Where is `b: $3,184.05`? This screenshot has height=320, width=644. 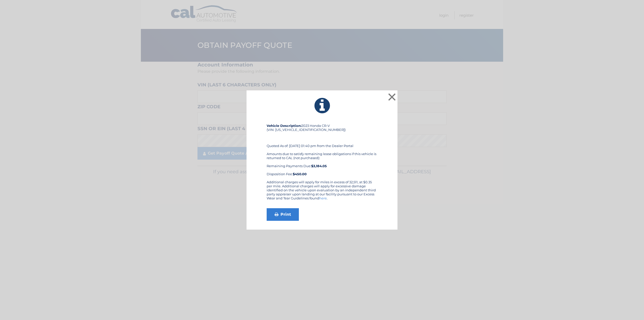
b: $3,184.05 is located at coordinates (319, 166).